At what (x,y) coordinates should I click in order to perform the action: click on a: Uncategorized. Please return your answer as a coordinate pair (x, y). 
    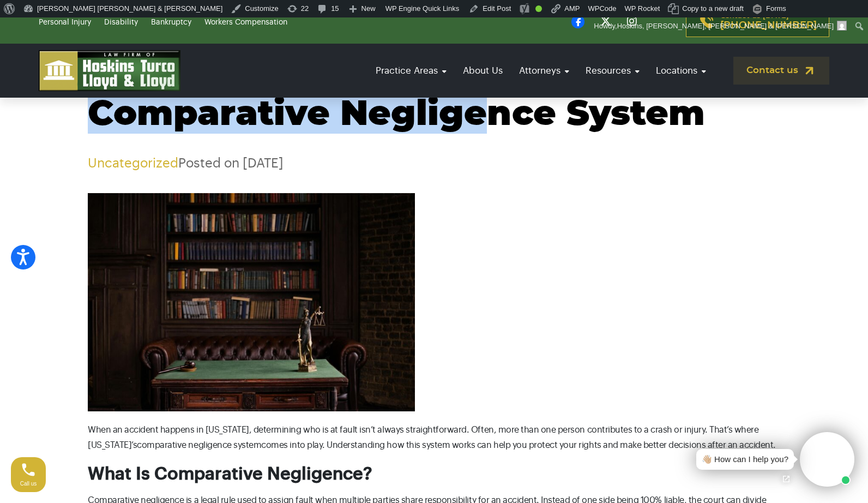
    Looking at the image, I should click on (133, 163).